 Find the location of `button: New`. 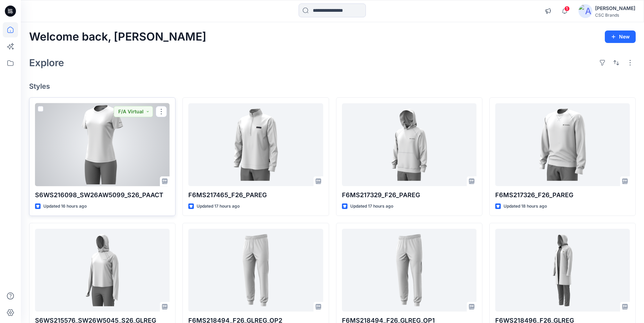

button: New is located at coordinates (620, 37).